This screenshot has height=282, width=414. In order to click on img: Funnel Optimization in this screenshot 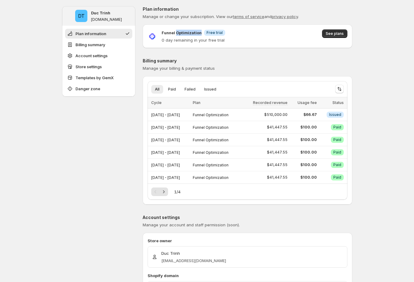, I will do `click(152, 36)`.